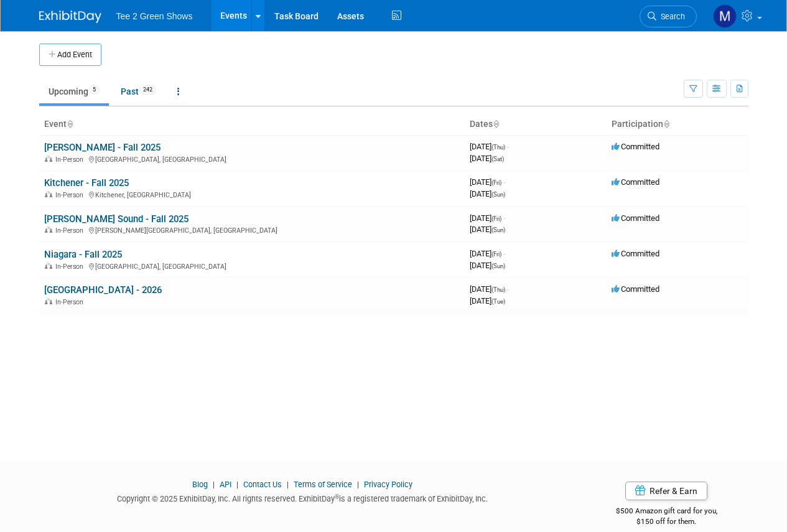 Image resolution: width=787 pixels, height=532 pixels. I want to click on span: (Sat), so click(497, 159).